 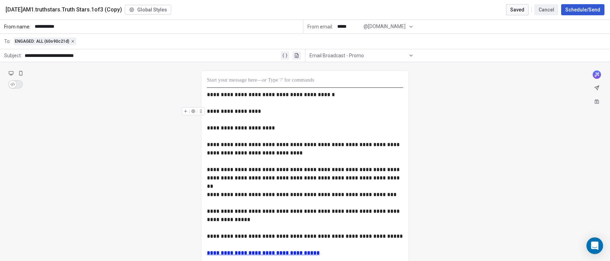 I want to click on span: From name:, so click(x=18, y=27).